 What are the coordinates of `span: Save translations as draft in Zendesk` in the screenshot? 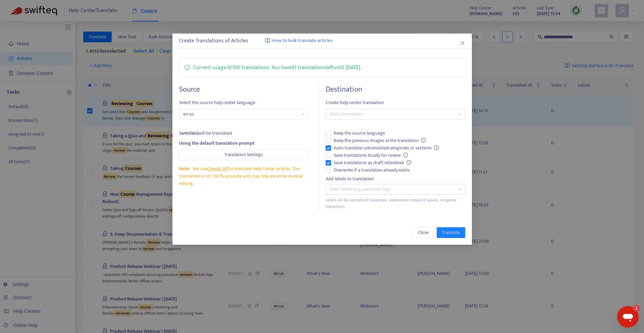 It's located at (372, 163).